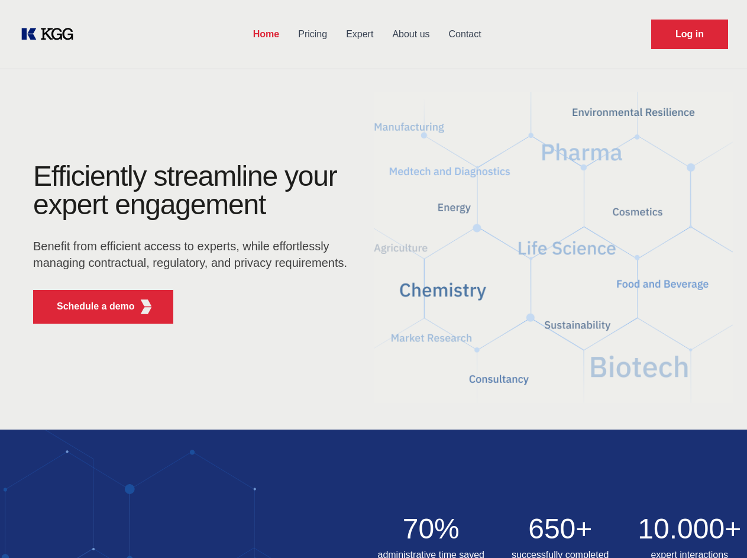  Describe the element at coordinates (194, 254) in the screenshot. I see `p: Benefit from efficient access to experts, while effortlessly managing contractual, regulatory, an...` at that location.